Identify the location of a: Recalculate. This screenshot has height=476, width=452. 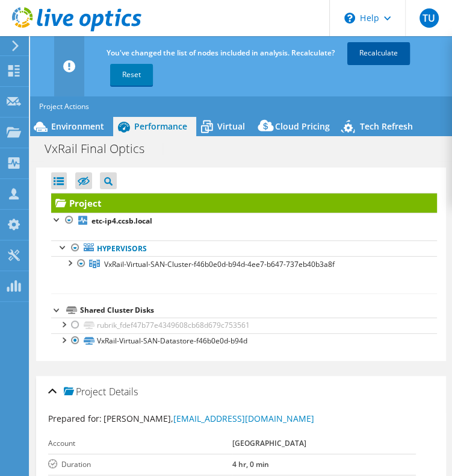
(379, 53).